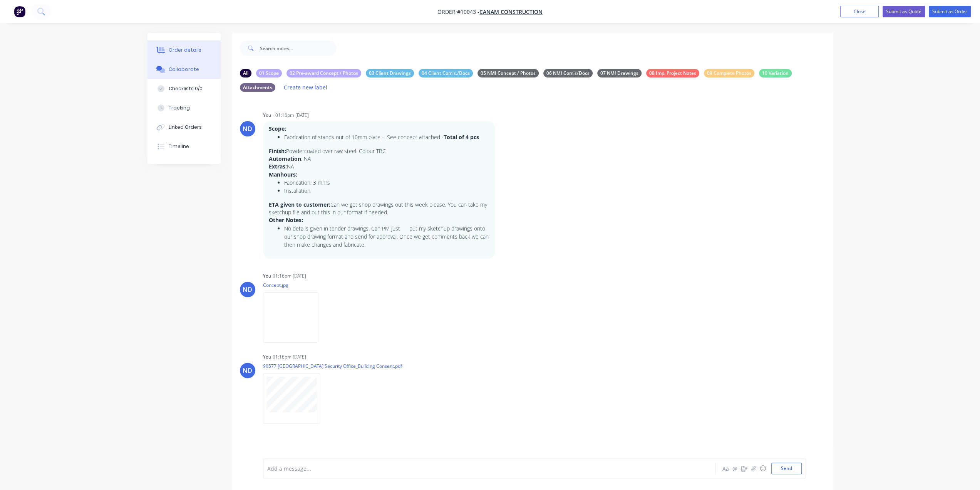 Image resolution: width=980 pixels, height=490 pixels. Describe the element at coordinates (186, 89) in the screenshot. I see `div: Checklists 0/0` at that location.